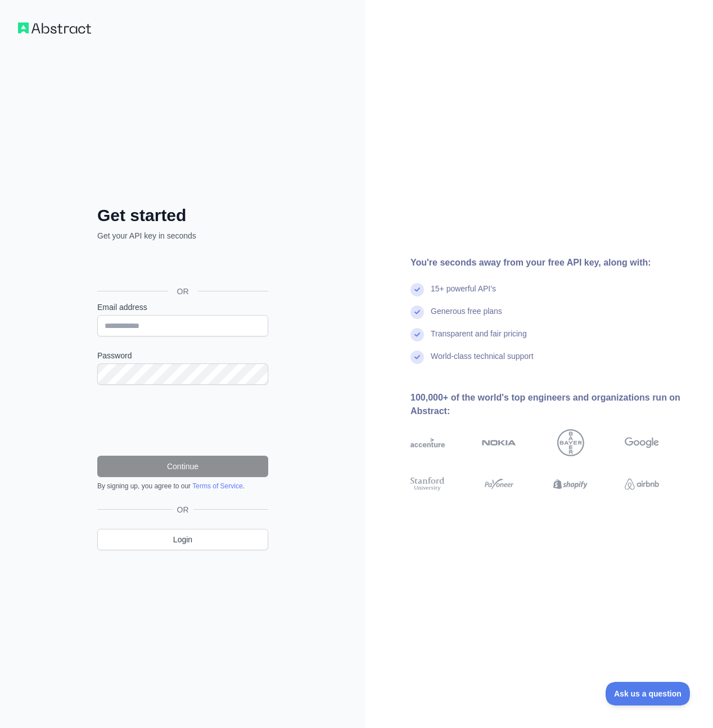  What do you see at coordinates (182, 236) in the screenshot?
I see `p: Get your API key in seconds` at bounding box center [182, 236].